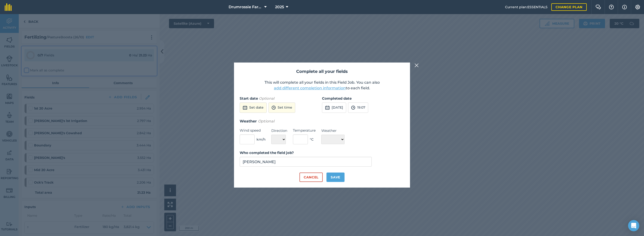 This screenshot has height=236, width=644. Describe the element at coordinates (261, 139) in the screenshot. I see `span: km/h` at that location.